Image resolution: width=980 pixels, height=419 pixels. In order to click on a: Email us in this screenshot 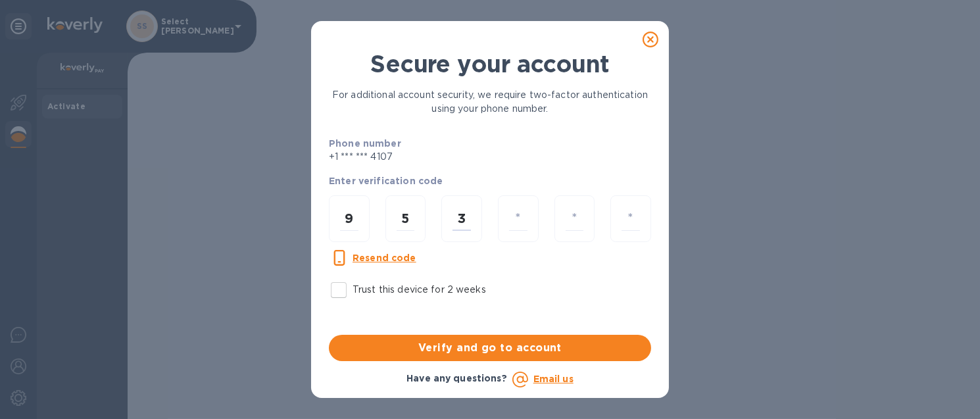, I will do `click(553, 379)`.